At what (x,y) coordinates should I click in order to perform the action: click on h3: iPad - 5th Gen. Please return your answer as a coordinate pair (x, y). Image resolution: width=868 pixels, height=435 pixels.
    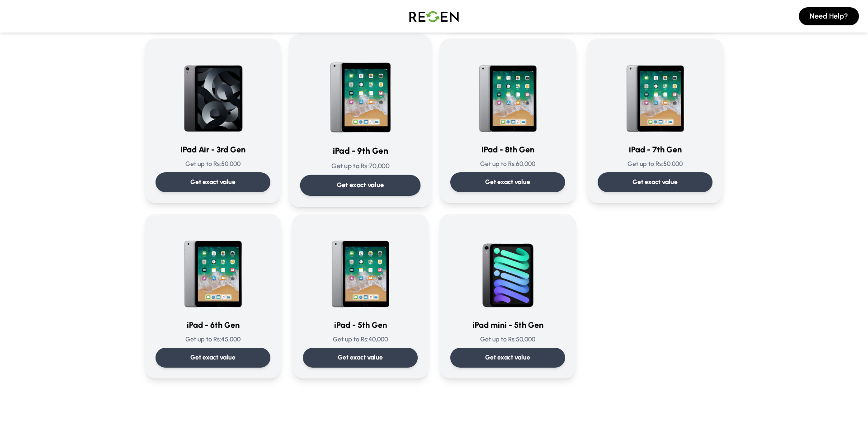
    Looking at the image, I should click on (360, 325).